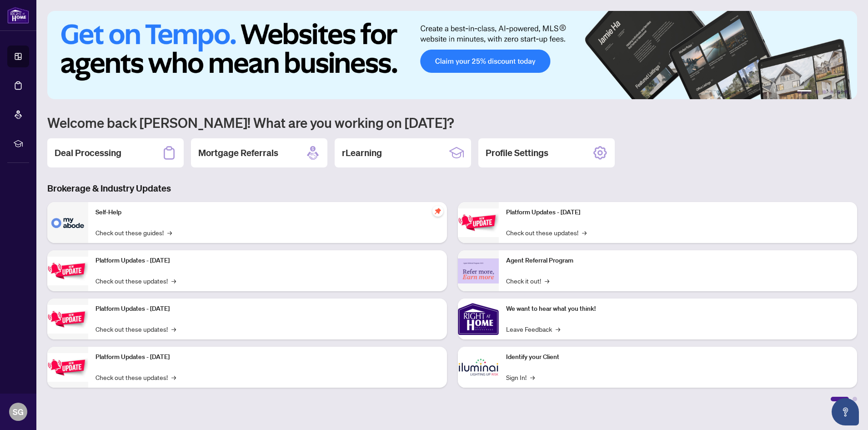 This screenshot has width=868, height=430. I want to click on a: Check it out!→, so click(528, 281).